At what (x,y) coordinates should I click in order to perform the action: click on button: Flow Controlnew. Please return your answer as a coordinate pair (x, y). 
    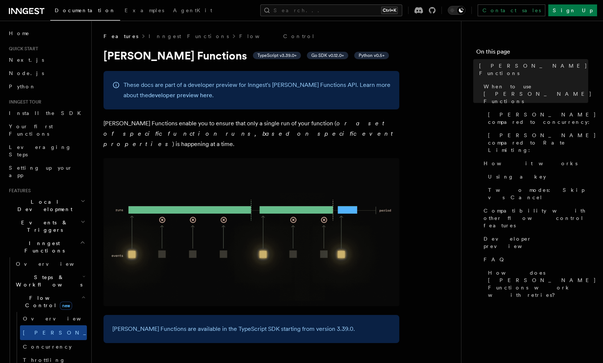
    Looking at the image, I should click on (50, 302).